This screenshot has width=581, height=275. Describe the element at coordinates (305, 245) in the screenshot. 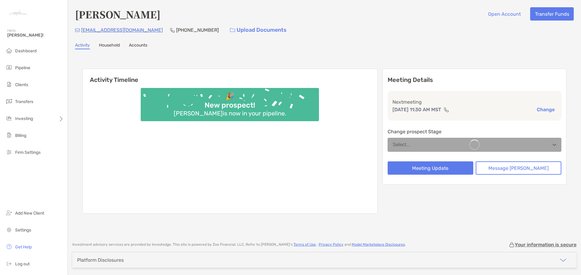

I see `a: Terms of Use` at that location.